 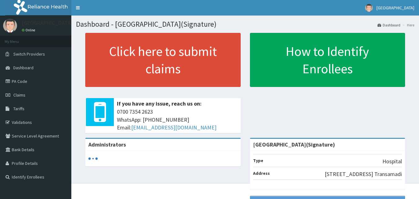 I want to click on a: Dashboard, so click(x=389, y=25).